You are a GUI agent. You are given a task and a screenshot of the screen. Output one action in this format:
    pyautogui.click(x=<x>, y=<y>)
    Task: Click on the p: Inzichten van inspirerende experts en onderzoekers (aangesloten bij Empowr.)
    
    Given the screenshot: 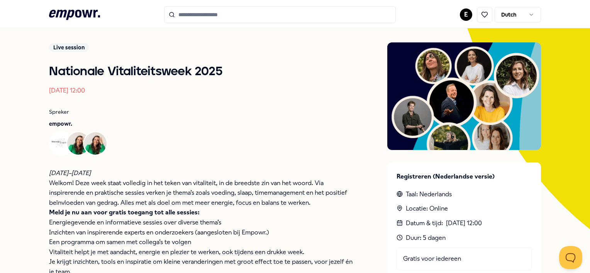 What is the action you would take?
    pyautogui.click(x=203, y=233)
    